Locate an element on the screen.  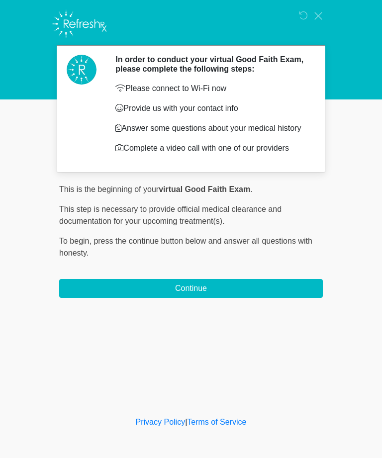
p: Answer some questions about your medical history is located at coordinates (212, 128).